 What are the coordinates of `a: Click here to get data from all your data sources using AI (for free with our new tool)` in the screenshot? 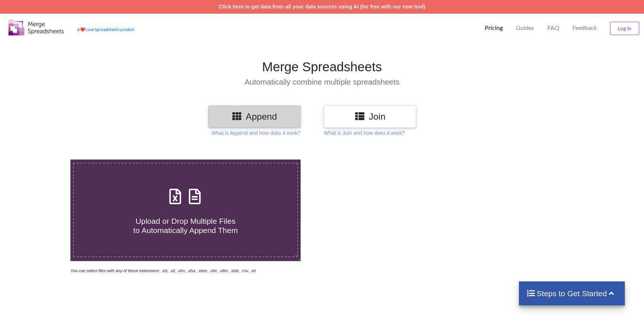 It's located at (322, 7).